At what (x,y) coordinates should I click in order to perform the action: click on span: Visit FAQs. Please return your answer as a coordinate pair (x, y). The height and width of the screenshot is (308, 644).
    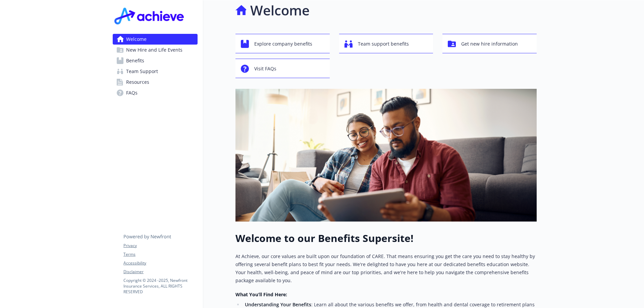
    Looking at the image, I should click on (265, 69).